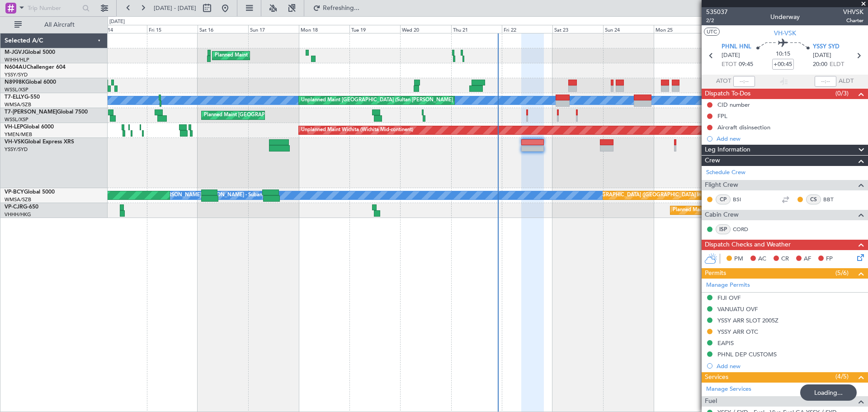 The image size is (868, 412). Describe the element at coordinates (828, 392) in the screenshot. I see `div: Loading...` at that location.